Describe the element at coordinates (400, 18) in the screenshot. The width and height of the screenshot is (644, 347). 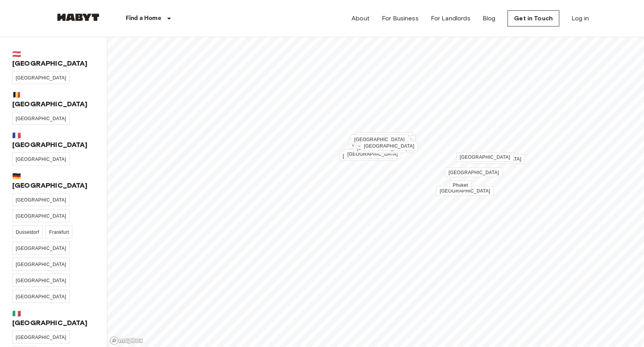
I see `a: For Business` at that location.